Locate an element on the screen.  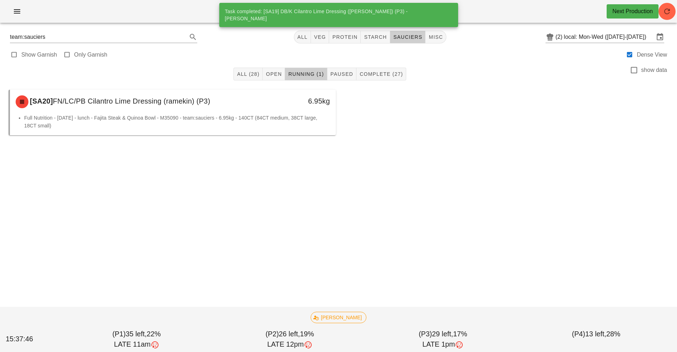
span: starch is located at coordinates (375, 37).